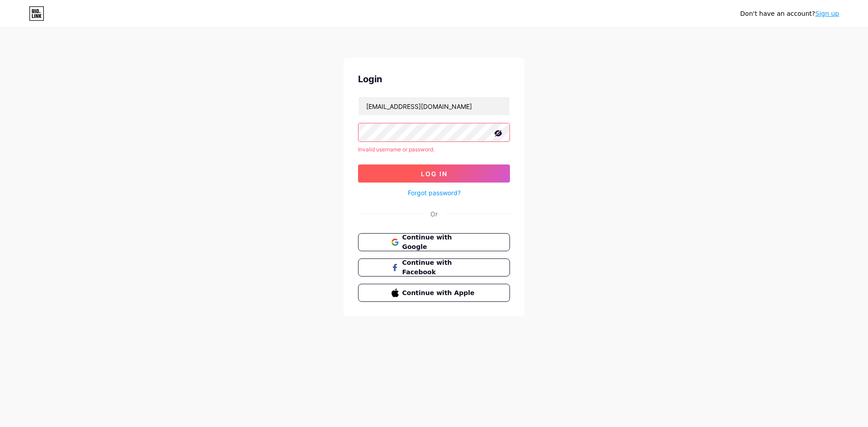  Describe the element at coordinates (434, 79) in the screenshot. I see `div: Login` at that location.